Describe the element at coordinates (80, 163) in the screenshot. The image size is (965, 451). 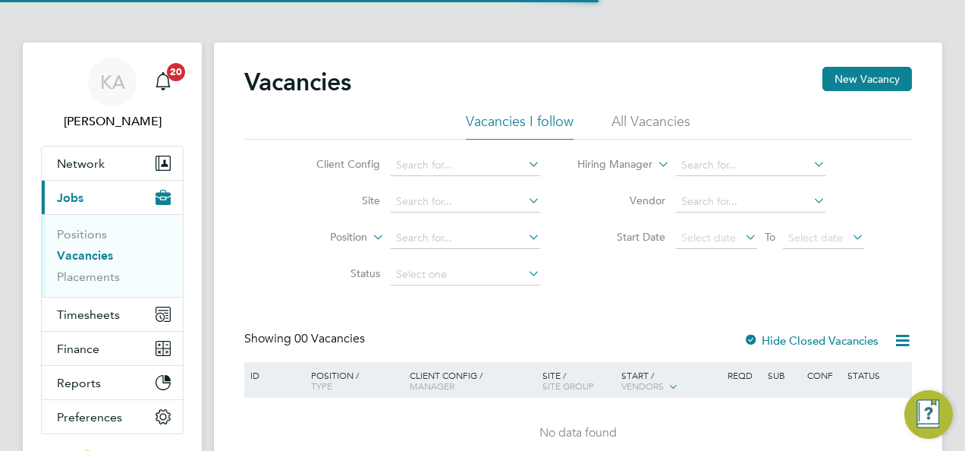
I see `span: Network` at that location.